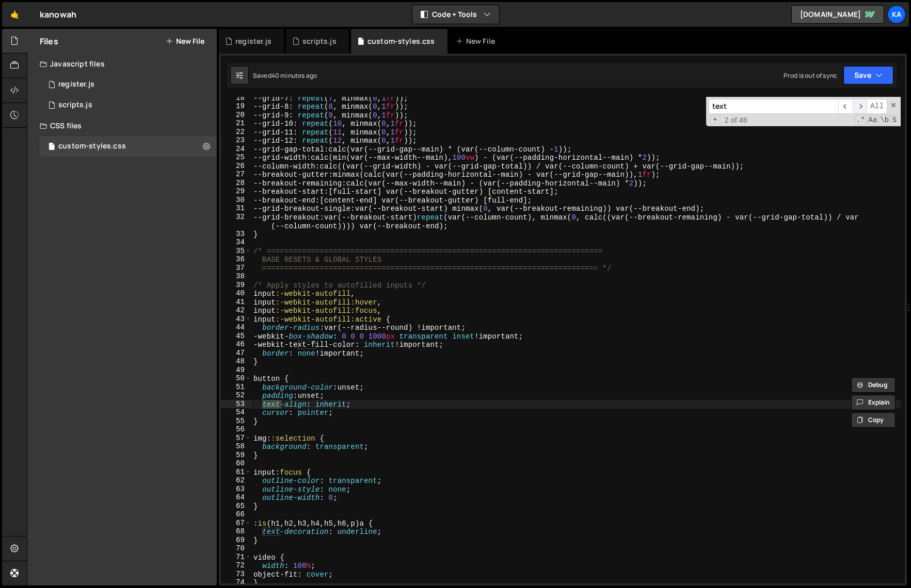 The height and width of the screenshot is (588, 911). Describe the element at coordinates (49, 41) in the screenshot. I see `h2: Files` at that location.